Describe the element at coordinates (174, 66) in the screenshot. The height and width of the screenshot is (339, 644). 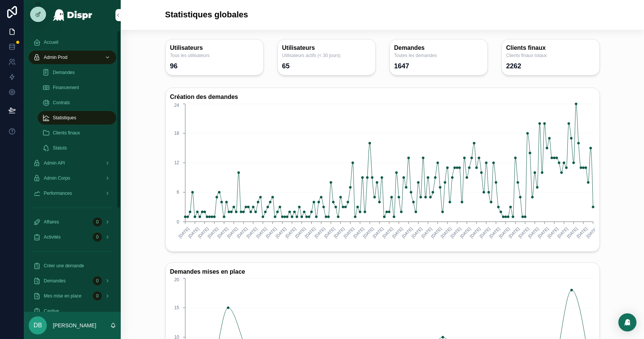
I see `div: 96` at that location.